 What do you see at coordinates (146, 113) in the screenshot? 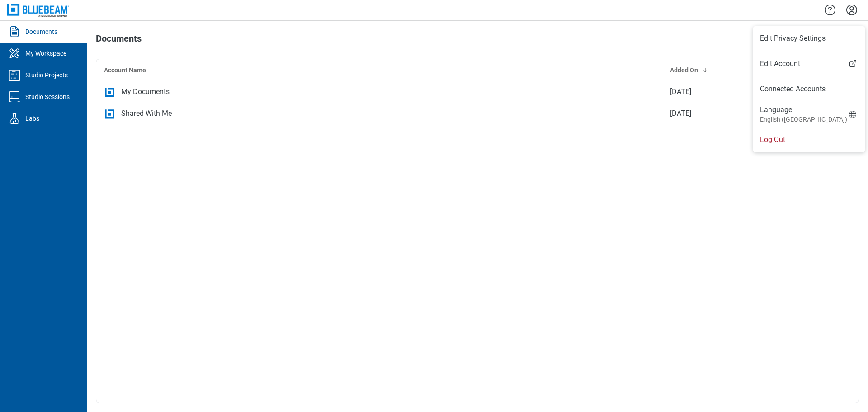
I see `div: Shared With Me` at bounding box center [146, 113].